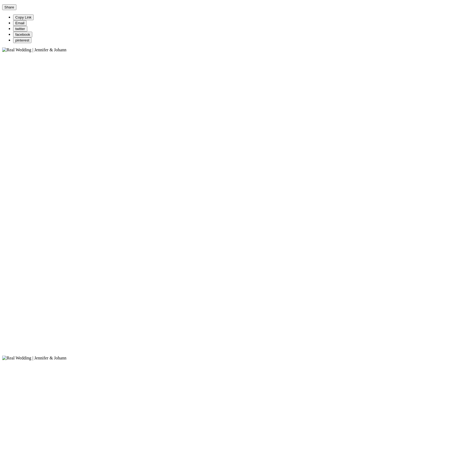 The width and height of the screenshot is (467, 476). Describe the element at coordinates (233, 29) in the screenshot. I see `ul: Share` at that location.